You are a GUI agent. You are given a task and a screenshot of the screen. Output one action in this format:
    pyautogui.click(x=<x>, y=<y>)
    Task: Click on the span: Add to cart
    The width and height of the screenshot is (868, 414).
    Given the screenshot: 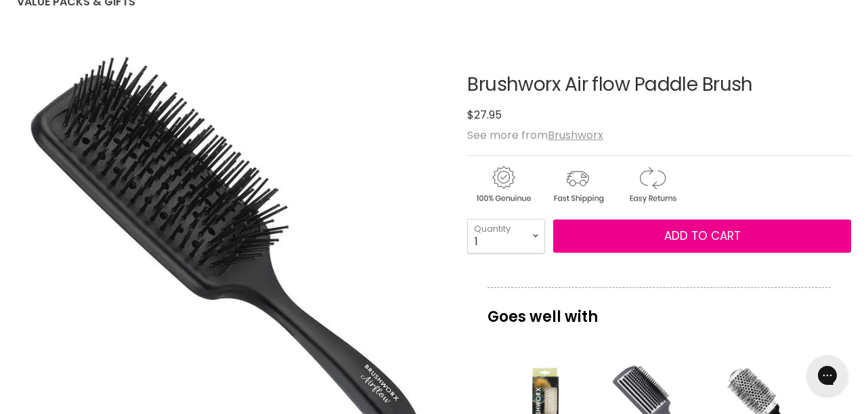 What is the action you would take?
    pyautogui.click(x=702, y=236)
    